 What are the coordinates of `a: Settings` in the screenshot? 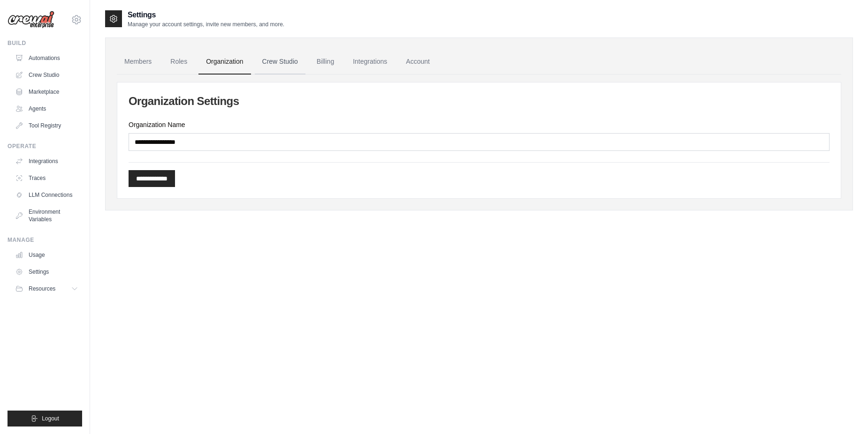 It's located at (47, 272).